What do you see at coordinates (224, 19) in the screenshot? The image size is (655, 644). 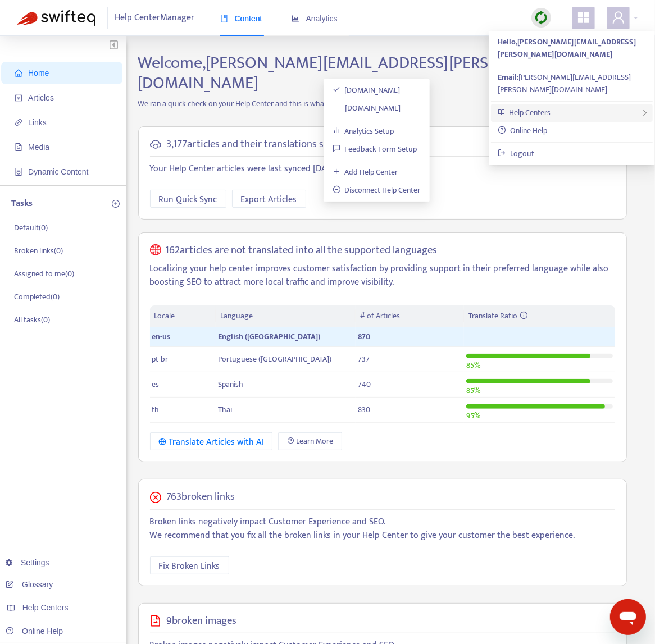 I see `span: book` at bounding box center [224, 19].